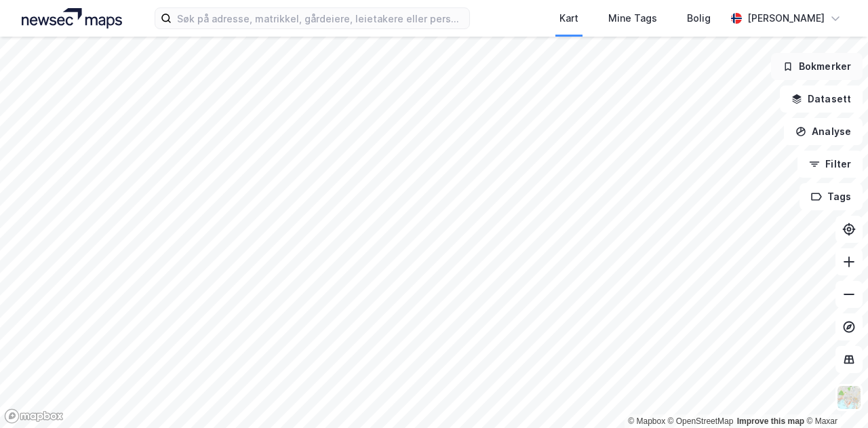 Image resolution: width=868 pixels, height=428 pixels. I want to click on button: Filter, so click(830, 164).